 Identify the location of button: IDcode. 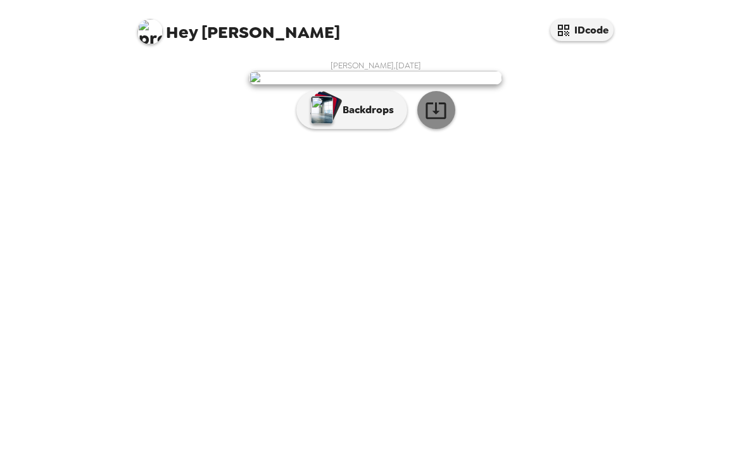
(582, 30).